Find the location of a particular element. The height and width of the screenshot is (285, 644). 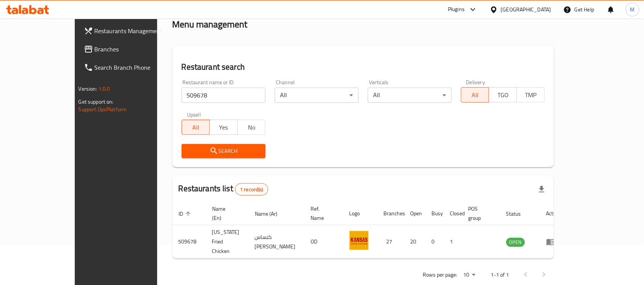

button: TGO is located at coordinates (503, 95).